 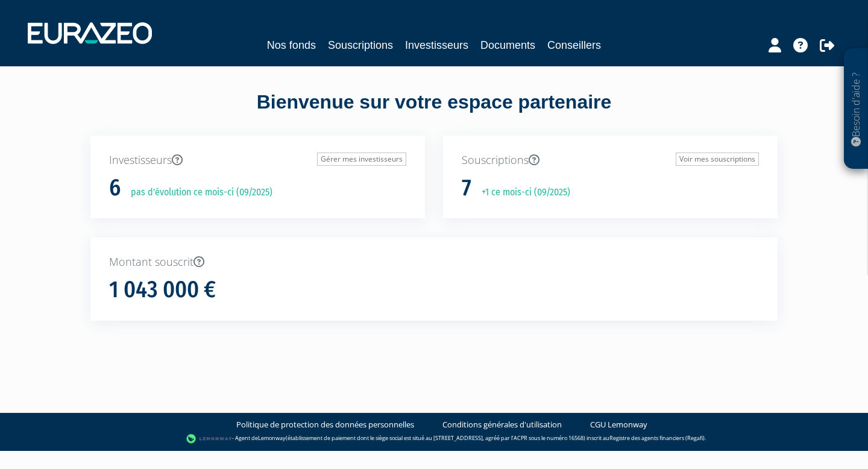 I want to click on p: Investisseurs, so click(x=257, y=160).